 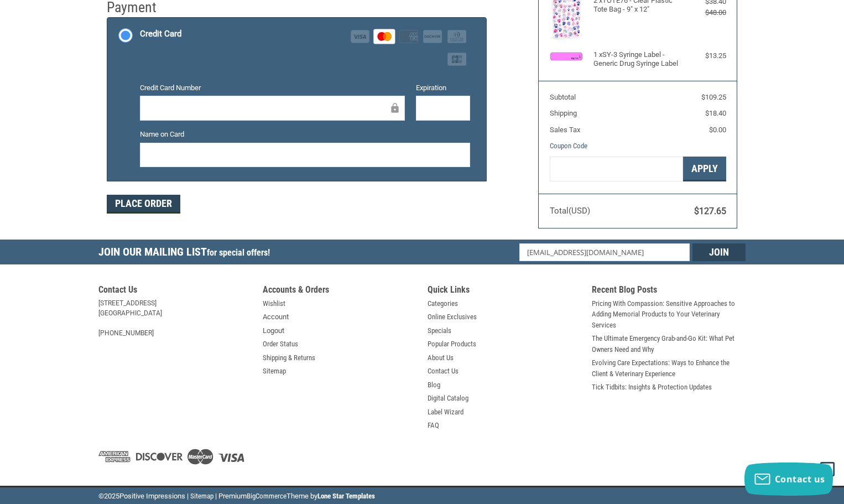 I want to click on span: Total (USD), so click(x=570, y=211).